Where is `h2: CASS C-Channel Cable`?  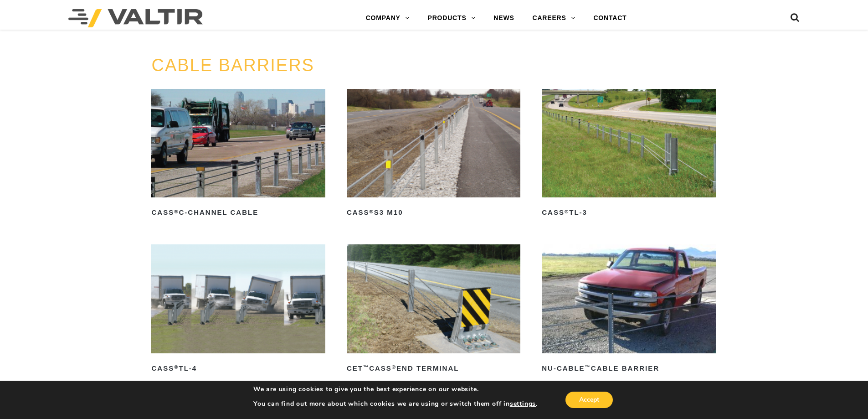 h2: CASS C-Channel Cable is located at coordinates (238, 213).